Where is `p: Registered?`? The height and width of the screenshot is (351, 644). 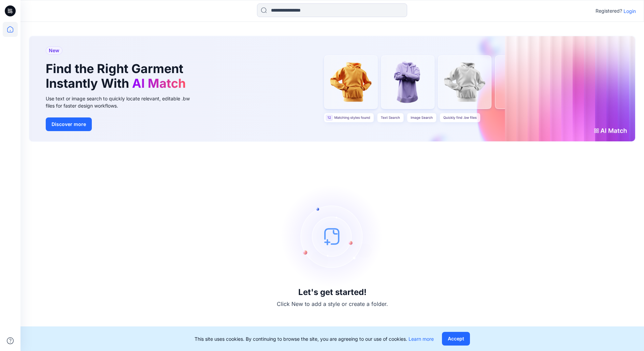 p: Registered? is located at coordinates (608, 11).